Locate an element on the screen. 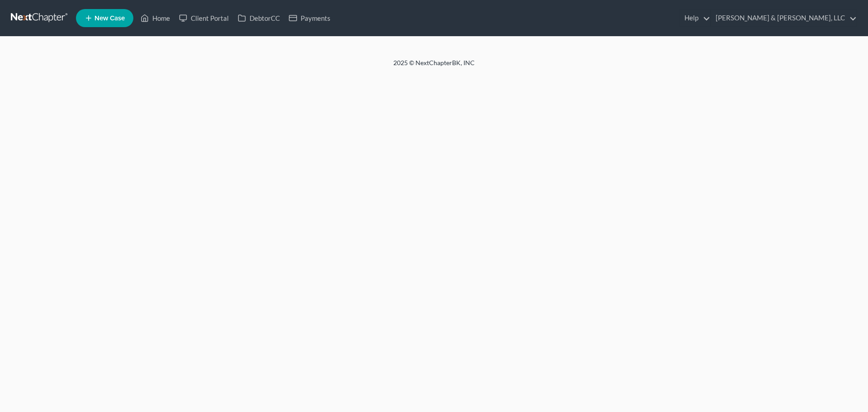  div: 2025 © NextChapterBK, INC is located at coordinates (434, 66).